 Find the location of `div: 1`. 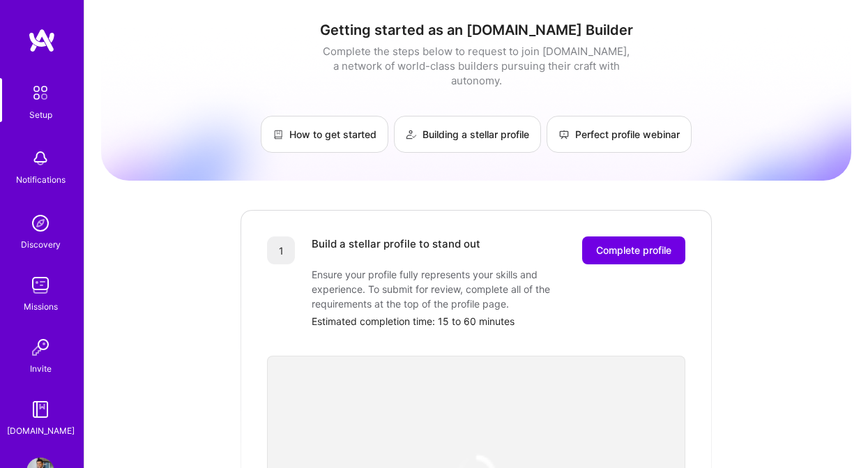

div: 1 is located at coordinates (281, 250).